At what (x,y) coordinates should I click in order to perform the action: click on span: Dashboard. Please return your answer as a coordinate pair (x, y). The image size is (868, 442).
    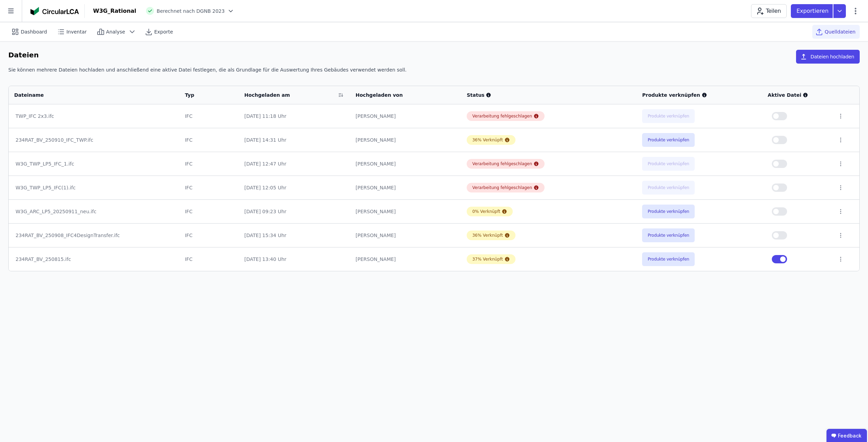
    Looking at the image, I should click on (34, 32).